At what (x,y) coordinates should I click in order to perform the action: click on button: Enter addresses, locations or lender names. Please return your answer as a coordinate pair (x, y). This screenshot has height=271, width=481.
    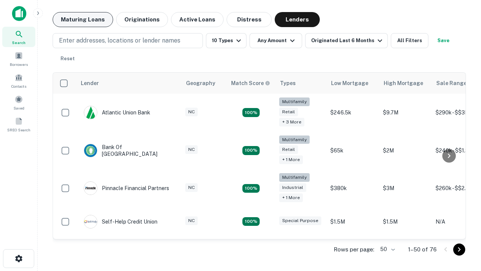
    Looking at the image, I should click on (128, 41).